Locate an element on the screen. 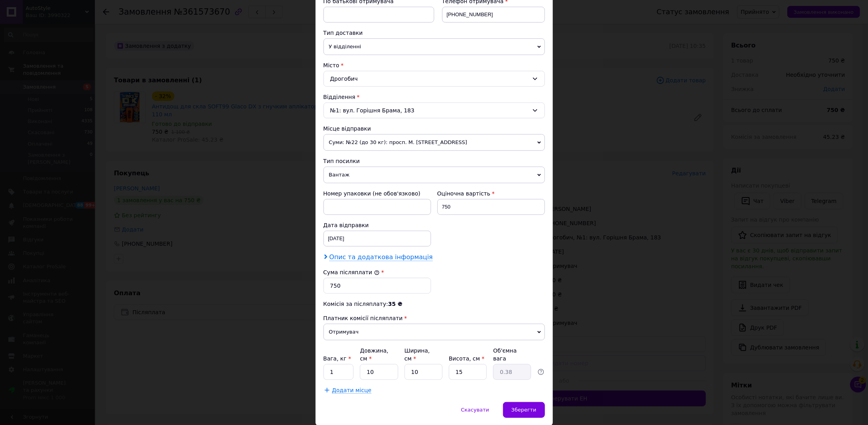 Image resolution: width=868 pixels, height=425 pixels. div: Об'ємна вага is located at coordinates (512, 355).